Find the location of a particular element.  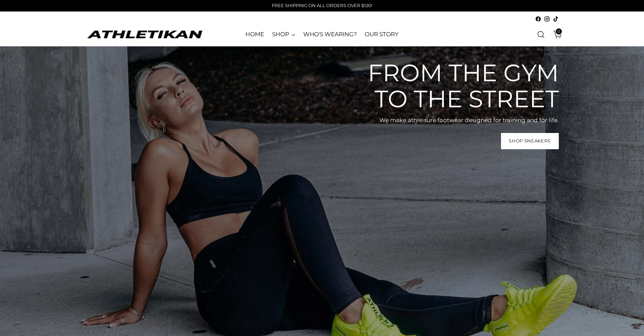

p: FREE SHIPPING ON ALL ORDERS OVER $120! is located at coordinates (322, 6).